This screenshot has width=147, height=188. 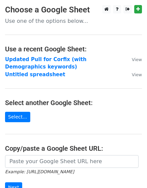 I want to click on a: Updated Pull for Corfix (with Demographics keywords), so click(x=46, y=63).